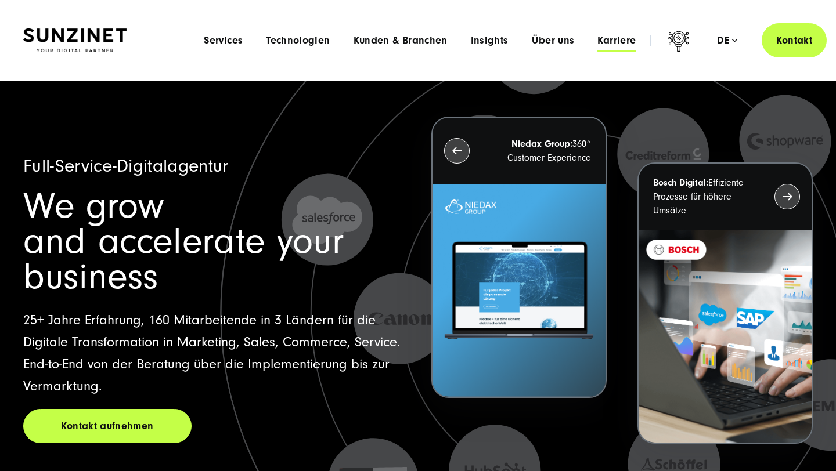 The height and width of the screenshot is (471, 836). Describe the element at coordinates (680, 183) in the screenshot. I see `strong: Bosch Digital:` at that location.